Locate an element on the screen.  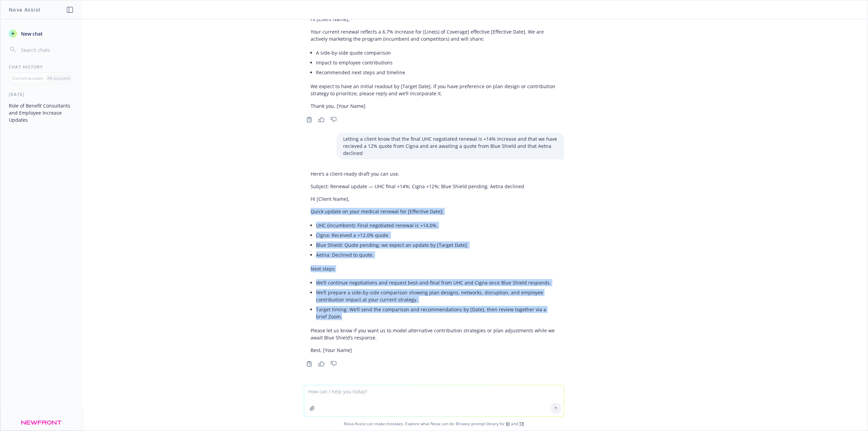
p: Best, [Your Name] is located at coordinates (434, 350).